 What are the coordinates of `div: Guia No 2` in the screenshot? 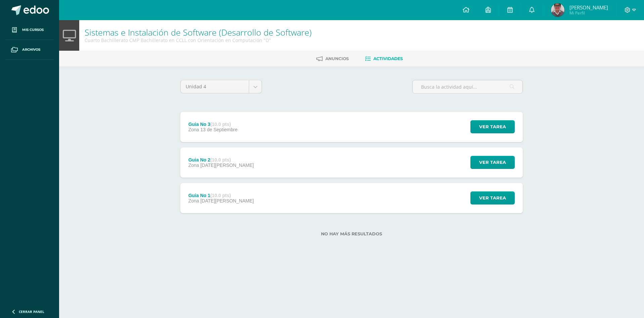 It's located at (221, 160).